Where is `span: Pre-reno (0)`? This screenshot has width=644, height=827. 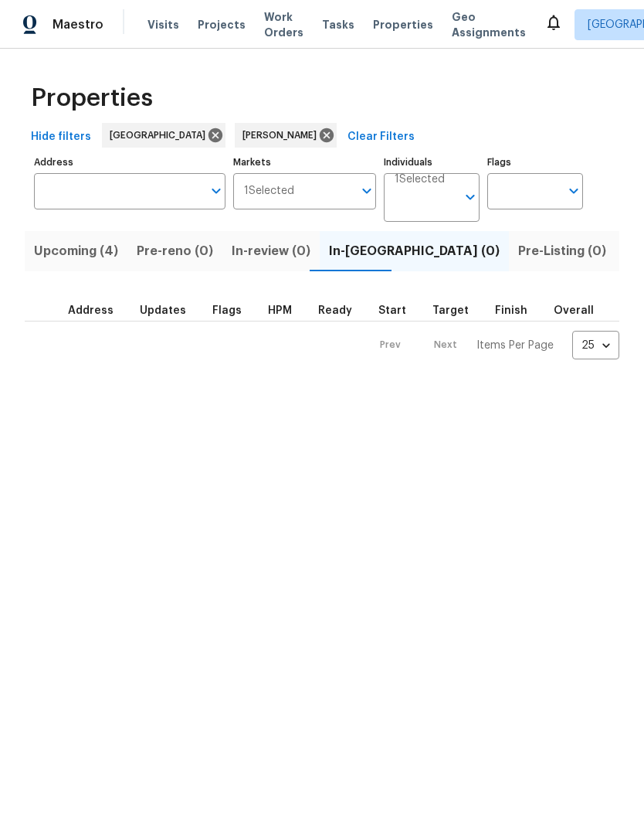
span: Pre-reno (0) is located at coordinates (175, 251).